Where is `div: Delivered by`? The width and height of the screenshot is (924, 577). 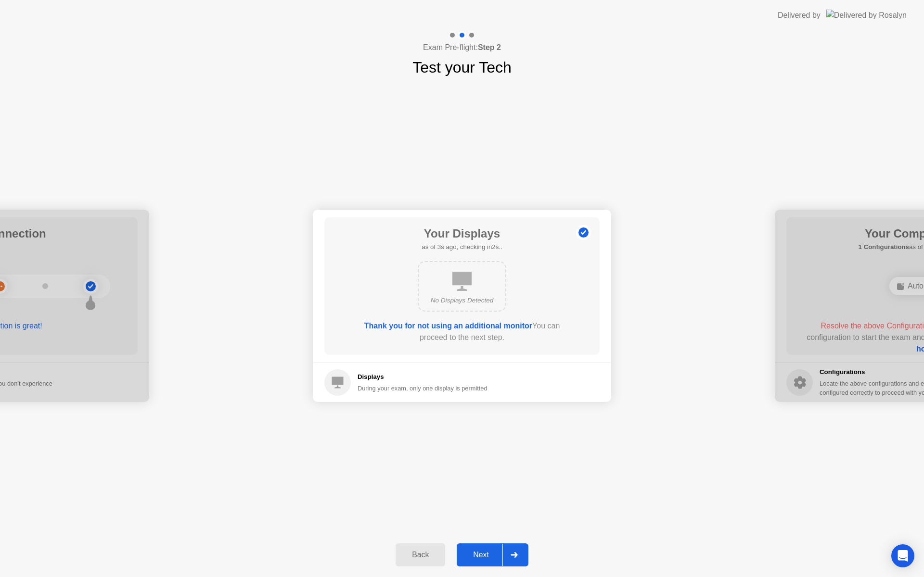
div: Delivered by is located at coordinates (798, 16).